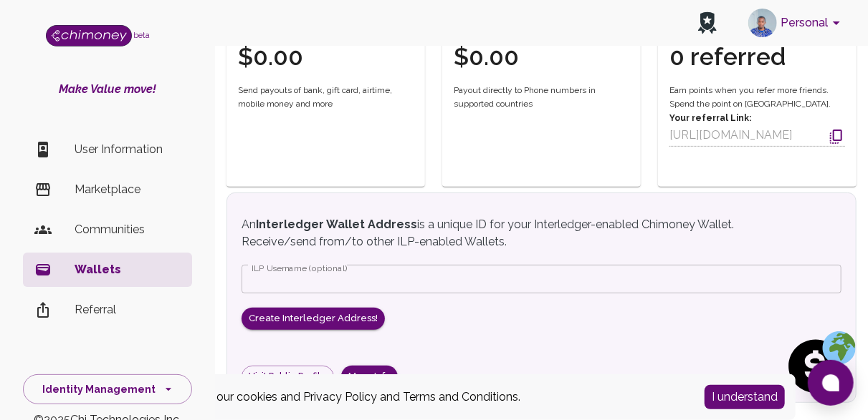  Describe the element at coordinates (325, 98) in the screenshot. I see `span: Send payouts of bank, gift card, airtime, mobile money and more` at that location.